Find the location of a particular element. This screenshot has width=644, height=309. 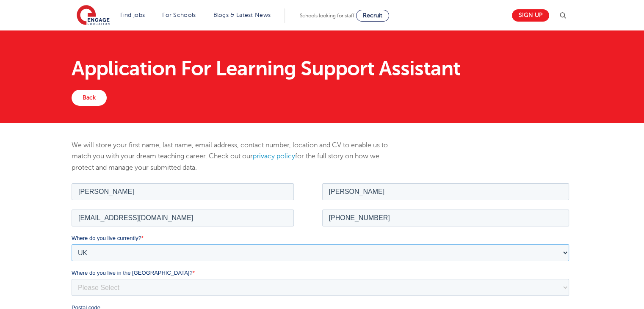

input: Subscribe to updates from Engage is located at coordinates (5, 294).